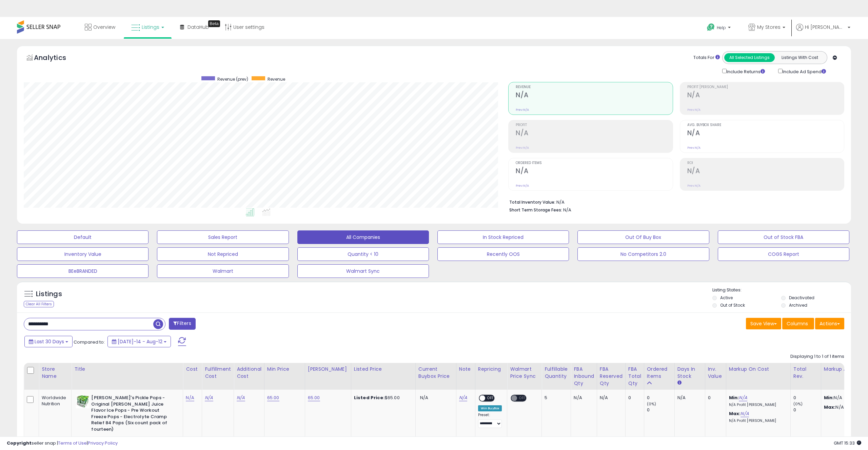  I want to click on span: Profit, so click(594, 125).